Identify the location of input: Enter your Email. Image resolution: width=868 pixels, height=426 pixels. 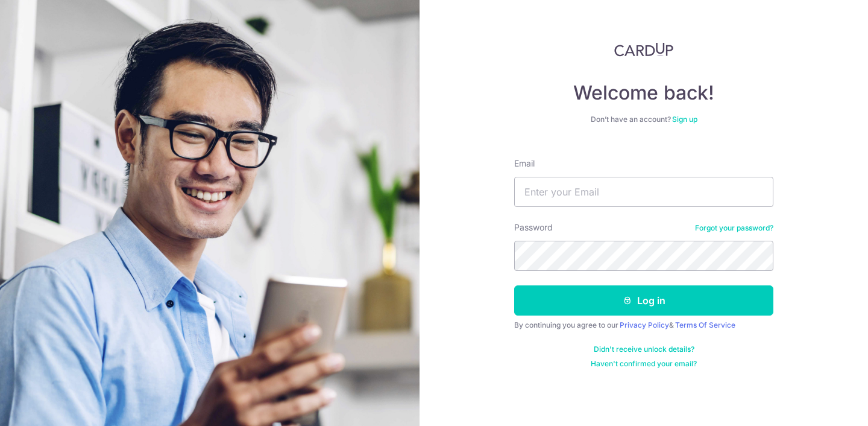
(644, 192).